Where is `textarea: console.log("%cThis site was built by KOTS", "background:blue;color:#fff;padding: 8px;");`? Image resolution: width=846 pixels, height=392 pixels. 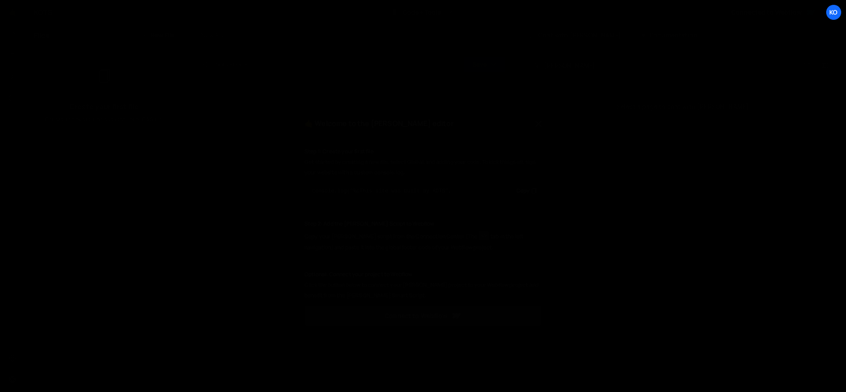 textarea: console.log("%cThis site was built by KOTS", "background:blue;color:#fff;padding: 8px;"); is located at coordinates (423, 191).